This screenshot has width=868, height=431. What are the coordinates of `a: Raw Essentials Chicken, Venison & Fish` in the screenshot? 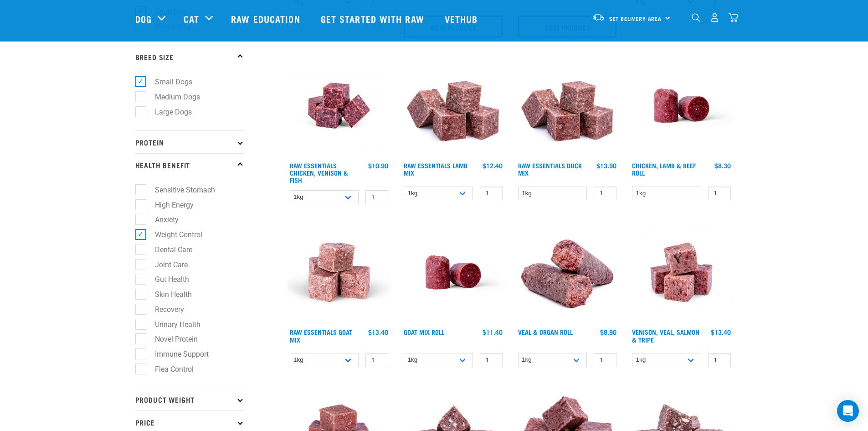 It's located at (319, 172).